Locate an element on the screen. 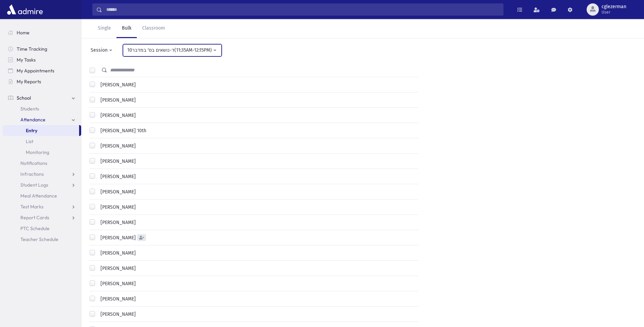 The height and width of the screenshot is (327, 644). a: My Reports is located at coordinates (42, 82).